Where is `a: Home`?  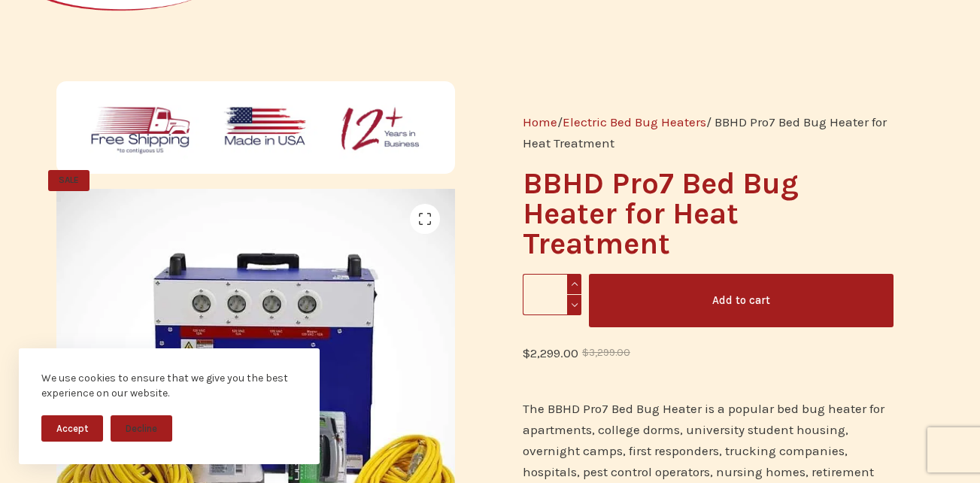 a: Home is located at coordinates (540, 122).